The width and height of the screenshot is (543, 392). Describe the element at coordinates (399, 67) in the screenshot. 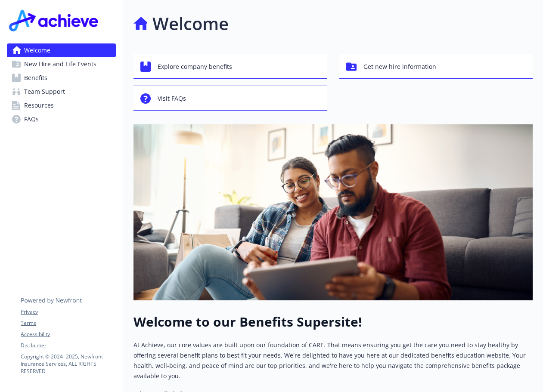

I see `span: Get new hire information` at that location.